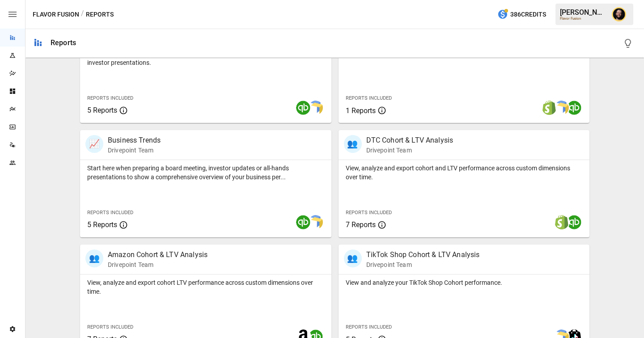  I want to click on button: Flavor Fusion, so click(56, 14).